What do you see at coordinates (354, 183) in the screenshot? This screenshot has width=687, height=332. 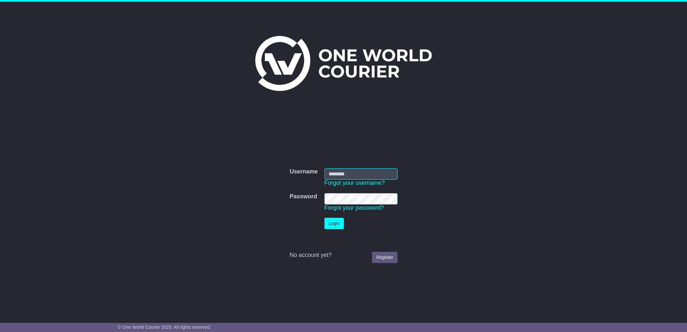 I see `a: Forgot your username?` at bounding box center [354, 183].